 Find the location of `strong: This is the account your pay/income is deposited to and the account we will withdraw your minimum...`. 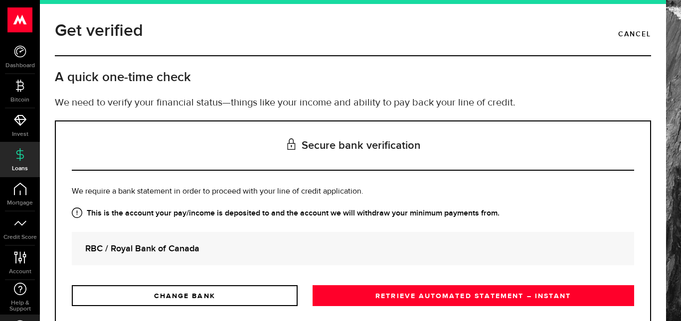

strong: This is the account your pay/income is deposited to and the account we will withdraw your minimum... is located at coordinates (353, 214).